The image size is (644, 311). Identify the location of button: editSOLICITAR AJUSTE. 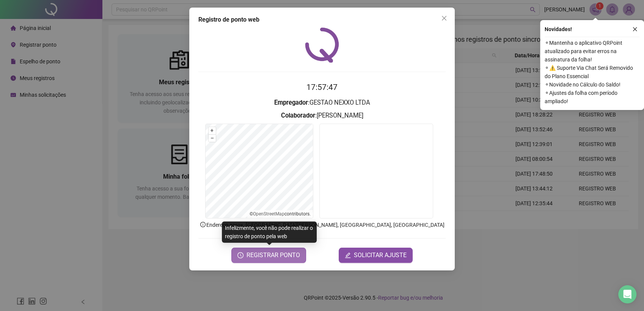
(376, 255).